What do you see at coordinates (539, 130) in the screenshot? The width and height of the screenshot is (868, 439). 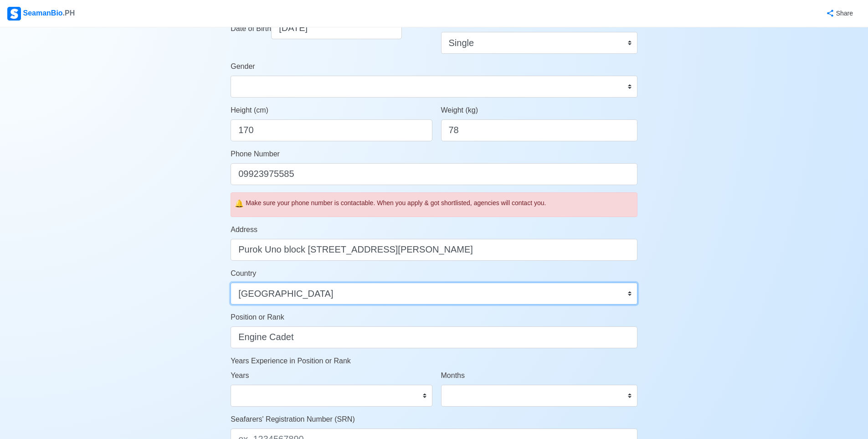 I see `input: ex. 60` at bounding box center [539, 130].